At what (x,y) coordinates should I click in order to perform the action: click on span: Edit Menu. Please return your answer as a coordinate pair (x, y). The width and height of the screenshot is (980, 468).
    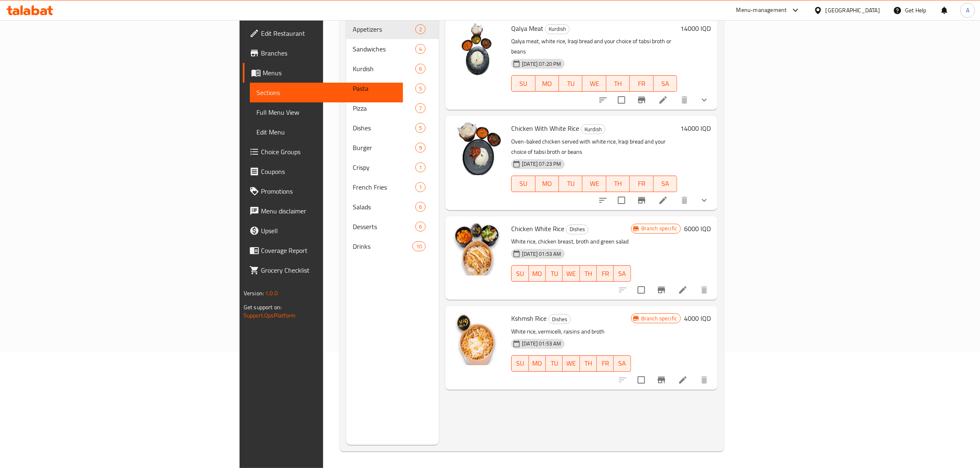
    Looking at the image, I should click on (326, 132).